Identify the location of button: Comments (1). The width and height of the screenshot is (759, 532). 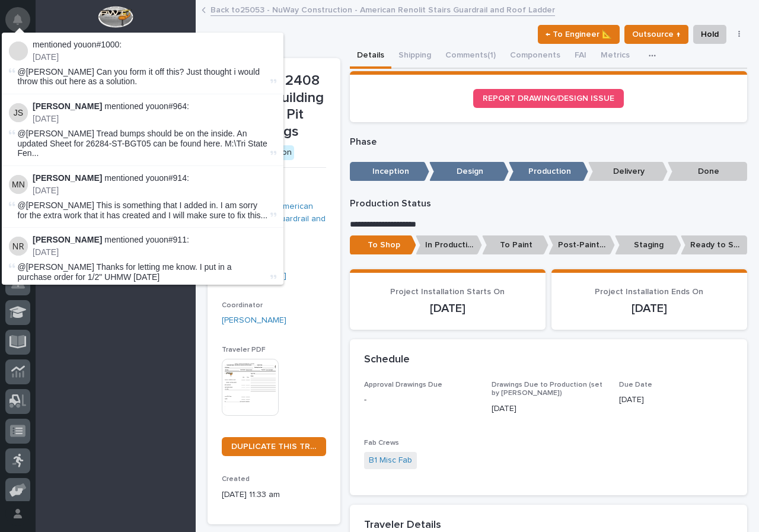
(470, 56).